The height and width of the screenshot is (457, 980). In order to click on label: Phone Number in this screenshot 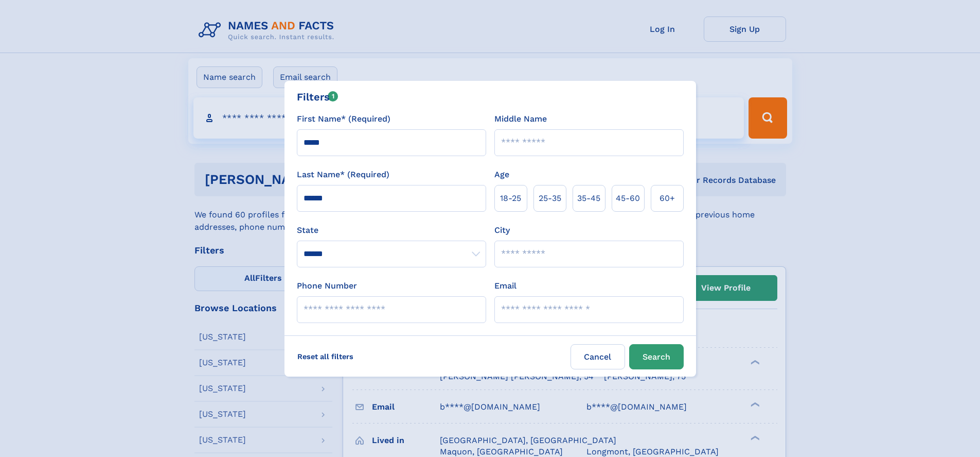, I will do `click(326, 286)`.